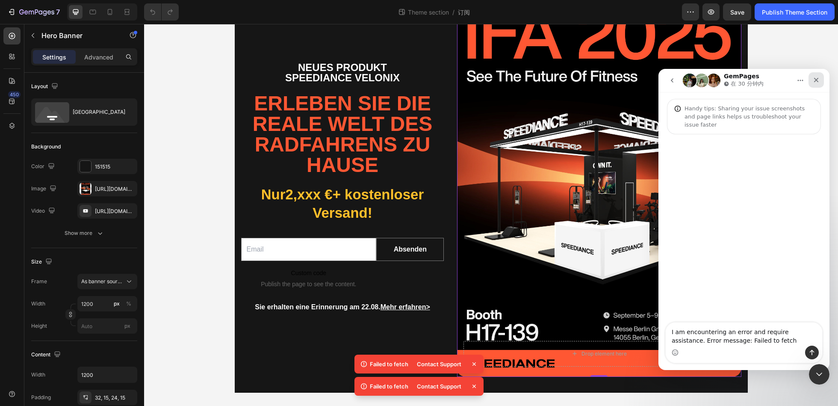 The height and width of the screenshot is (406, 838). Describe the element at coordinates (45, 86) in the screenshot. I see `div: Layout` at that location.